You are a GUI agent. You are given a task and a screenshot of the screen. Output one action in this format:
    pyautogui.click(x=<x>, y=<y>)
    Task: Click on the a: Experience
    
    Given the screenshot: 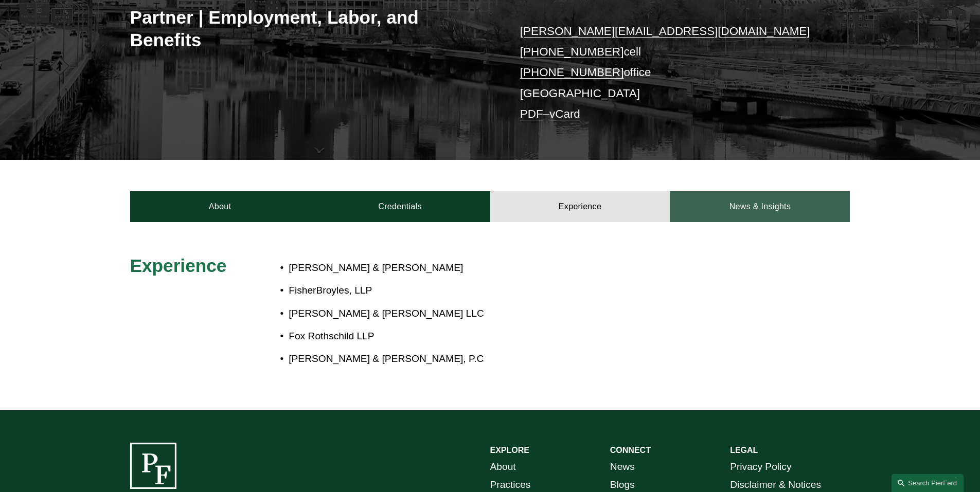 What is the action you would take?
    pyautogui.click(x=581, y=207)
    